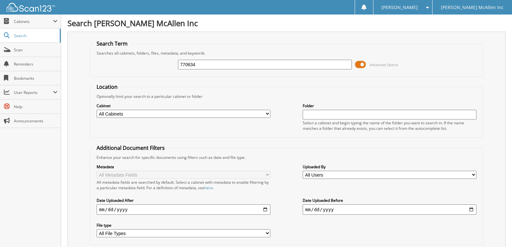 The height and width of the screenshot is (247, 512). Describe the element at coordinates (389, 209) in the screenshot. I see `input: end` at that location.